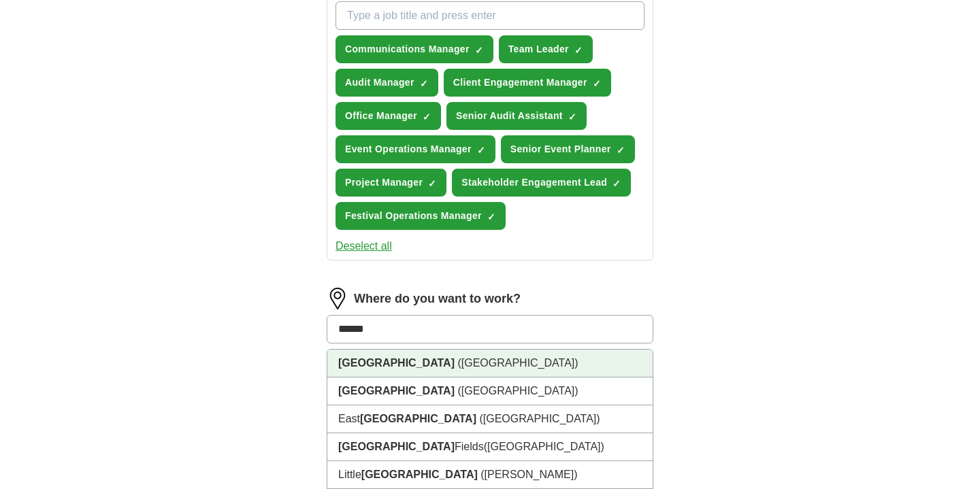  Describe the element at coordinates (391, 182) in the screenshot. I see `button: Project Manager✓` at that location.